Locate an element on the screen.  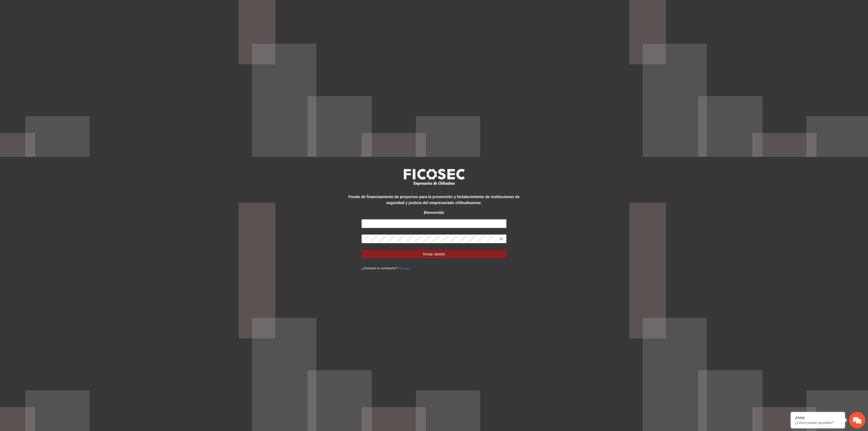
a: Click aqui is located at coordinates (404, 268).